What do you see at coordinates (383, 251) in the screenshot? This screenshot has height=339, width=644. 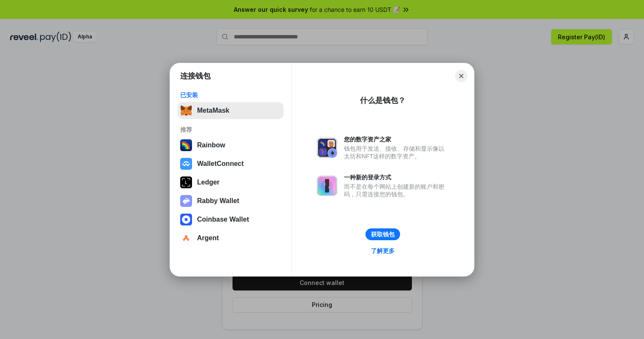 I see `a: 了解更多` at bounding box center [383, 251].